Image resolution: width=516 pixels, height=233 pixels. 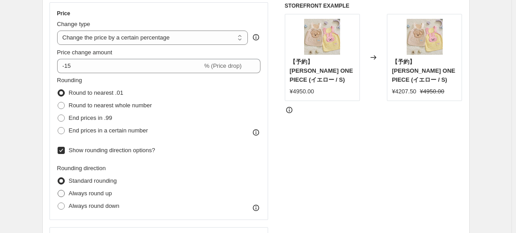 I want to click on input: -15, so click(x=130, y=66).